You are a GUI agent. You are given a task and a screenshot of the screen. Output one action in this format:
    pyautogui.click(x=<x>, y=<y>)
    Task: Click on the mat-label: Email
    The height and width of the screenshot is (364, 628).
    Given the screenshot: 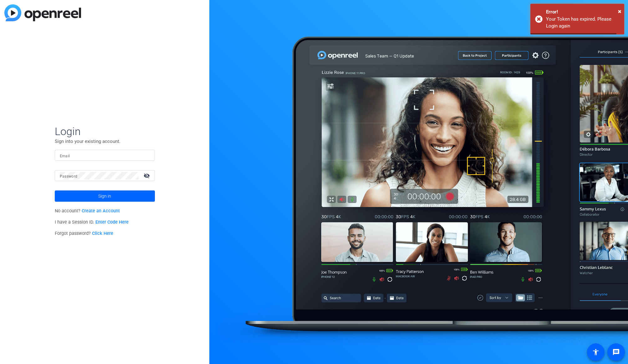 What is the action you would take?
    pyautogui.click(x=65, y=156)
    